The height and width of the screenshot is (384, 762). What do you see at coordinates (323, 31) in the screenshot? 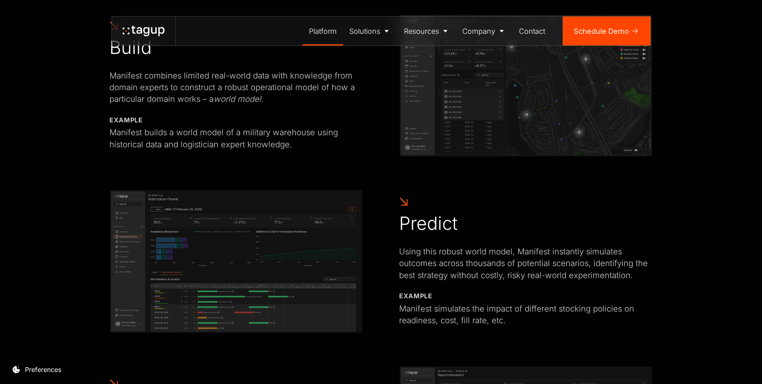
I see `a: Platform` at bounding box center [323, 31].